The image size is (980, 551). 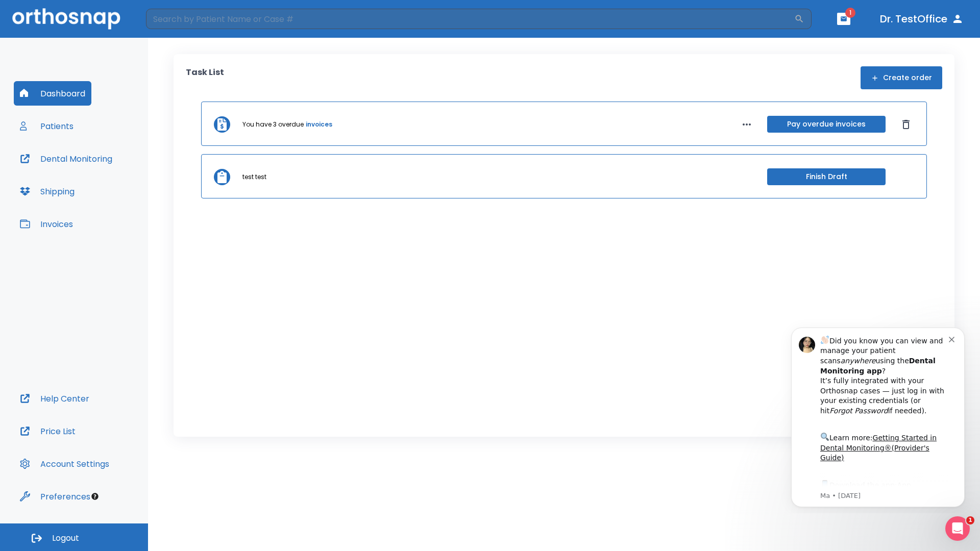 I want to click on button: Pay overdue invoices, so click(x=826, y=124).